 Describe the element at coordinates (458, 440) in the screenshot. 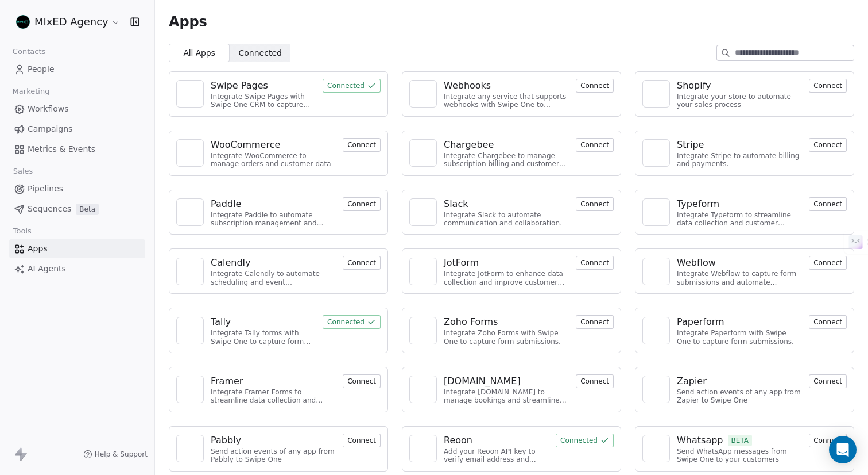

I see `div: Reoon` at that location.